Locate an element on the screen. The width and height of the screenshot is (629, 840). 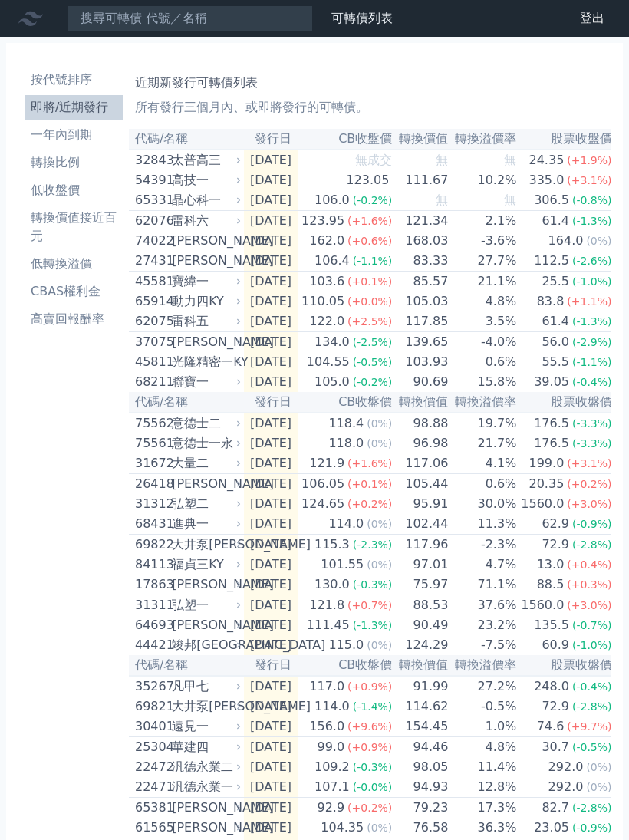
td: 139.65 is located at coordinates (420, 342).